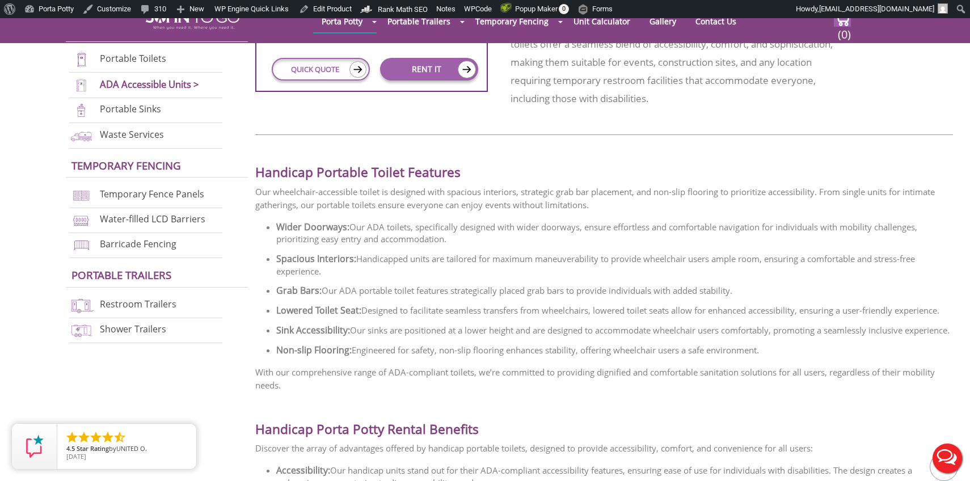 This screenshot has height=481, width=970. I want to click on strong: Lowered Toilet Seat:, so click(319, 310).